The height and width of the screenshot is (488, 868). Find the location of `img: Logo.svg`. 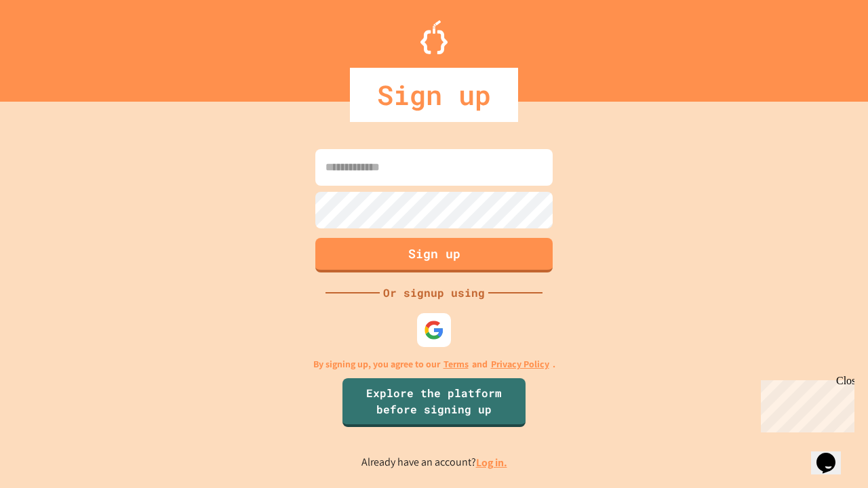

img: Logo.svg is located at coordinates (434, 37).